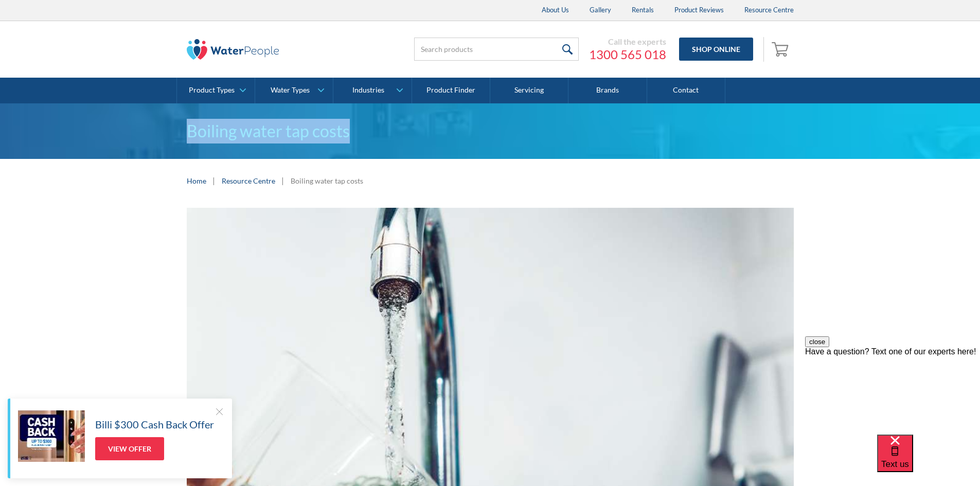 The image size is (980, 486). Describe the element at coordinates (782, 49) in the screenshot. I see `a: Open empty cart` at that location.